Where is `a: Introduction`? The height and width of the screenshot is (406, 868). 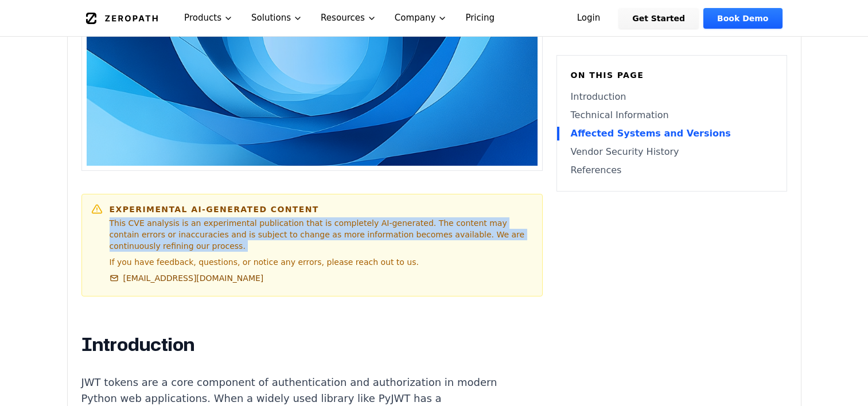
a: Introduction is located at coordinates (672, 97).